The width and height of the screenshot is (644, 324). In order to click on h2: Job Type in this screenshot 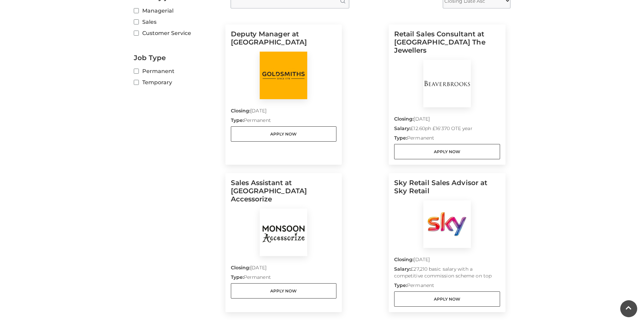, I will do `click(177, 58)`.